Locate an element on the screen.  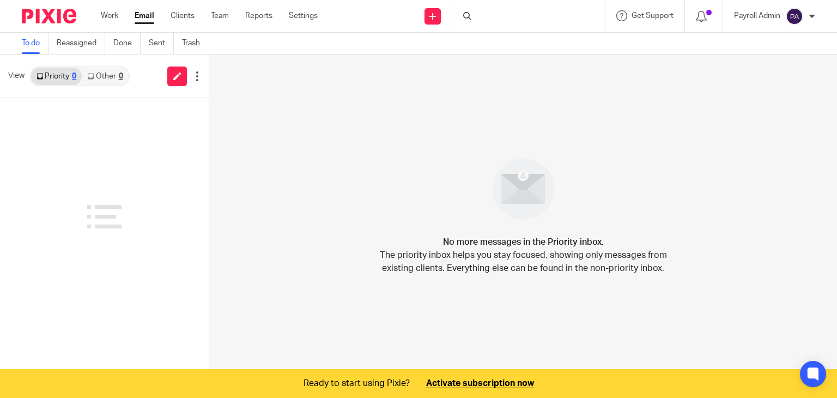
a: Settings is located at coordinates (303, 16).